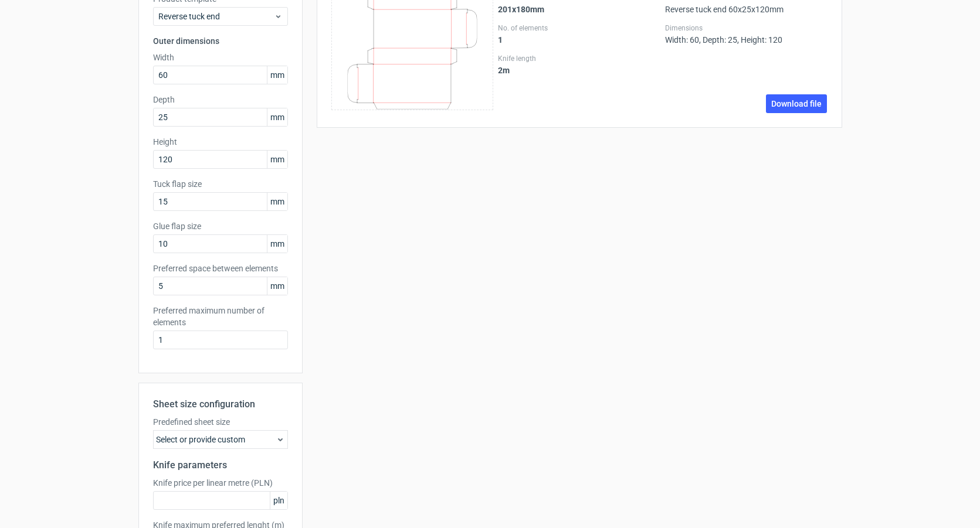 The image size is (980, 528). What do you see at coordinates (221, 269) in the screenshot?
I see `label: Preferred space between elements` at bounding box center [221, 269].